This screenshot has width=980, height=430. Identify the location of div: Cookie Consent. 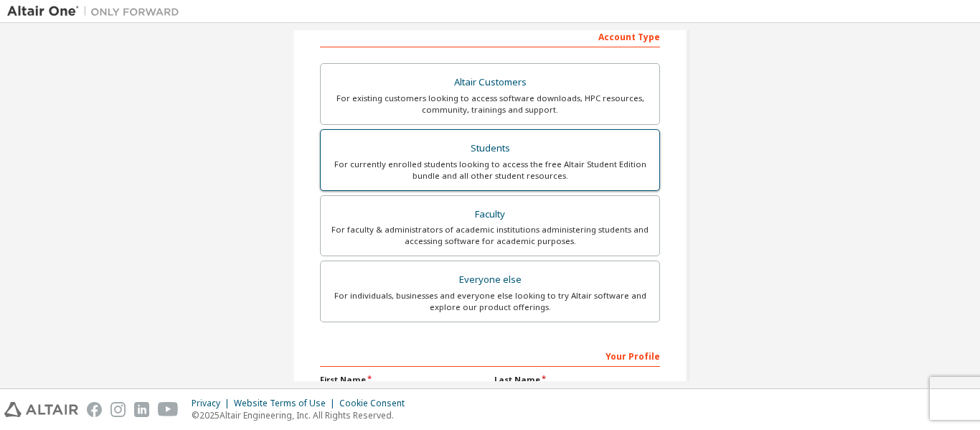
(376, 404).